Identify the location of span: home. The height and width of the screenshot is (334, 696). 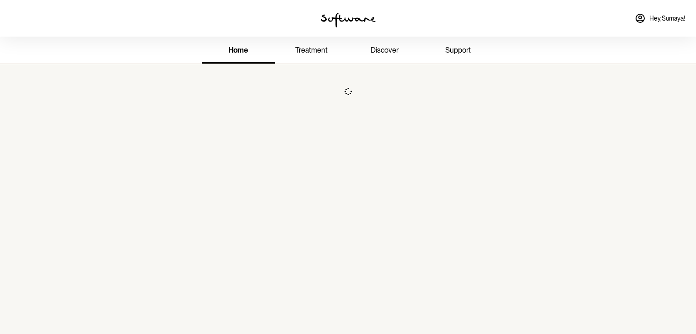
(238, 50).